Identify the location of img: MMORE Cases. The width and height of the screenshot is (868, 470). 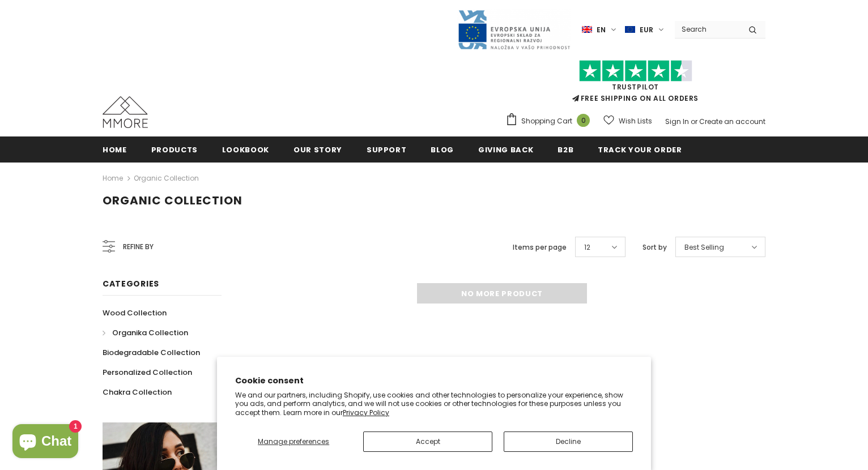
(125, 112).